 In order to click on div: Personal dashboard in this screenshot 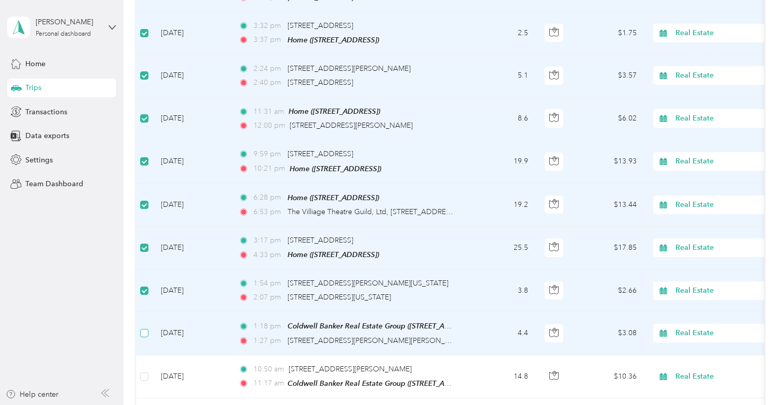, I will do `click(63, 34)`.